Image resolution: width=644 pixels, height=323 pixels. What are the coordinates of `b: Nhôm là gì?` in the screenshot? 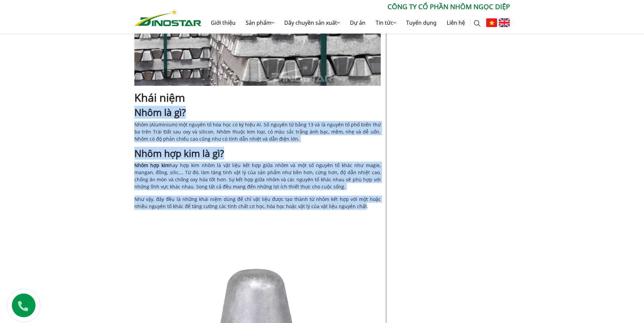 It's located at (160, 112).